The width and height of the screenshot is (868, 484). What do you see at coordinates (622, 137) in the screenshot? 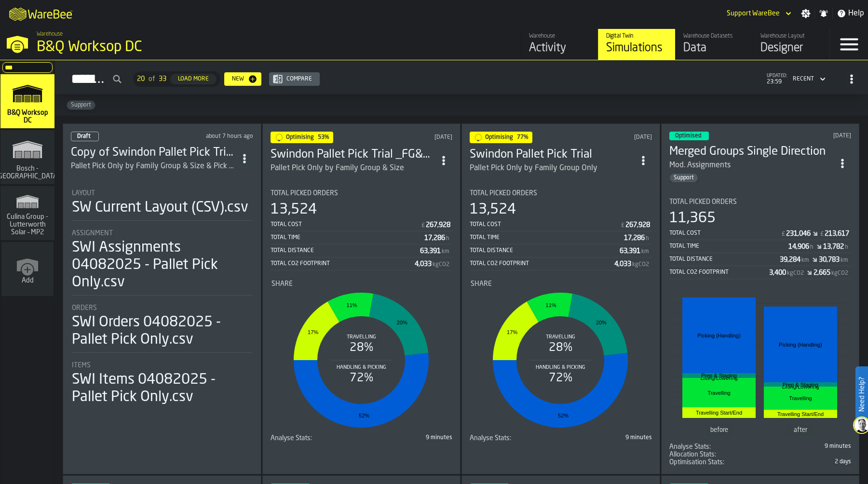
I see `div: Updated: 02/09/2025, 14:20:49 Created: 01/09/2025, 16:10:24` at bounding box center [622, 137].